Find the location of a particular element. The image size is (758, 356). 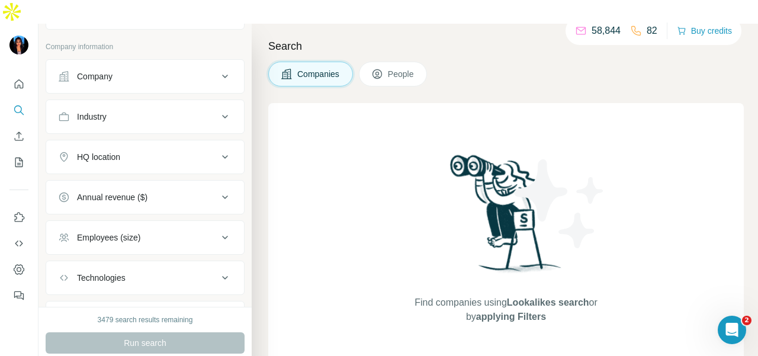

div: Technologies is located at coordinates (101, 278).